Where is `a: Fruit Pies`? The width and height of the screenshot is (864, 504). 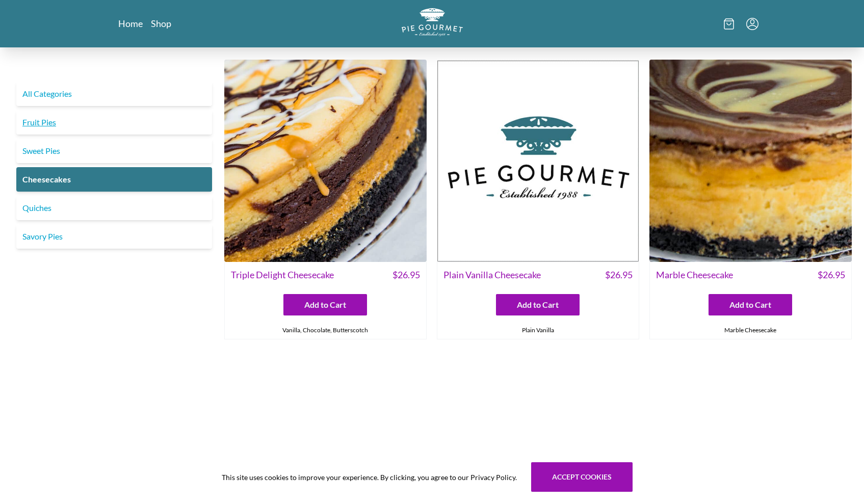
a: Fruit Pies is located at coordinates (114, 122).